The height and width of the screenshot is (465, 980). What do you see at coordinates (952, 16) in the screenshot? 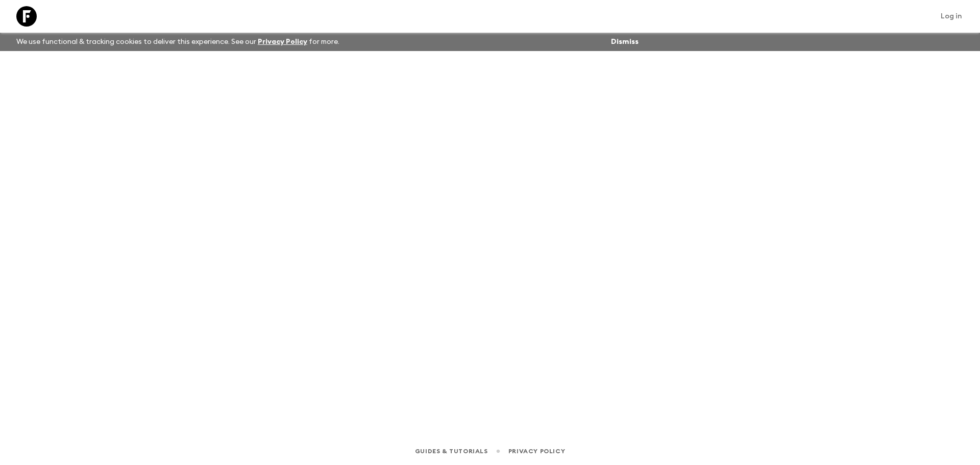
I see `a: Log in` at bounding box center [952, 16].